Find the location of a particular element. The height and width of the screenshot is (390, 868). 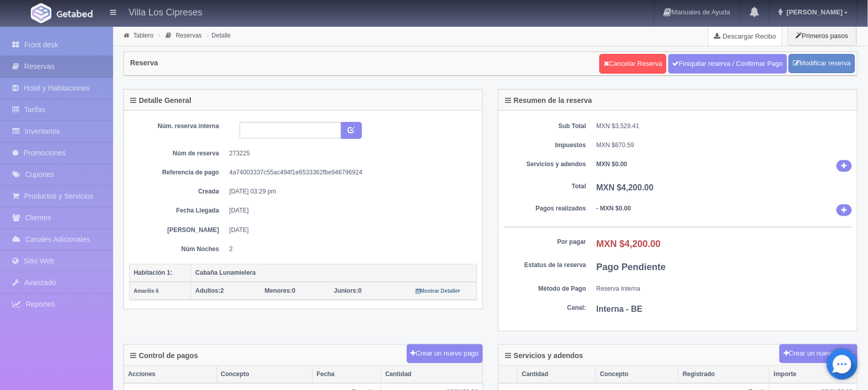

b: Interna - BE is located at coordinates (620, 308).